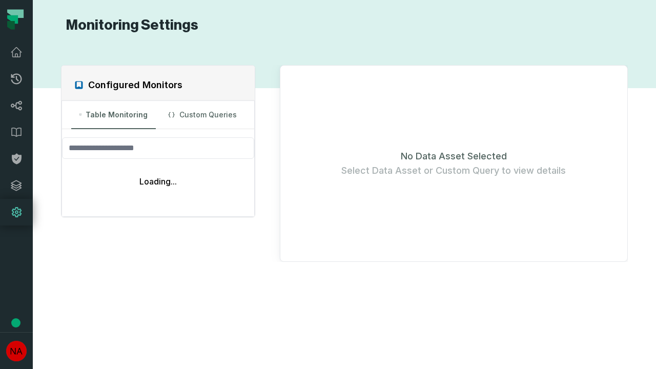 This screenshot has width=656, height=369. I want to click on img: avatar of No Repos Account, so click(16, 351).